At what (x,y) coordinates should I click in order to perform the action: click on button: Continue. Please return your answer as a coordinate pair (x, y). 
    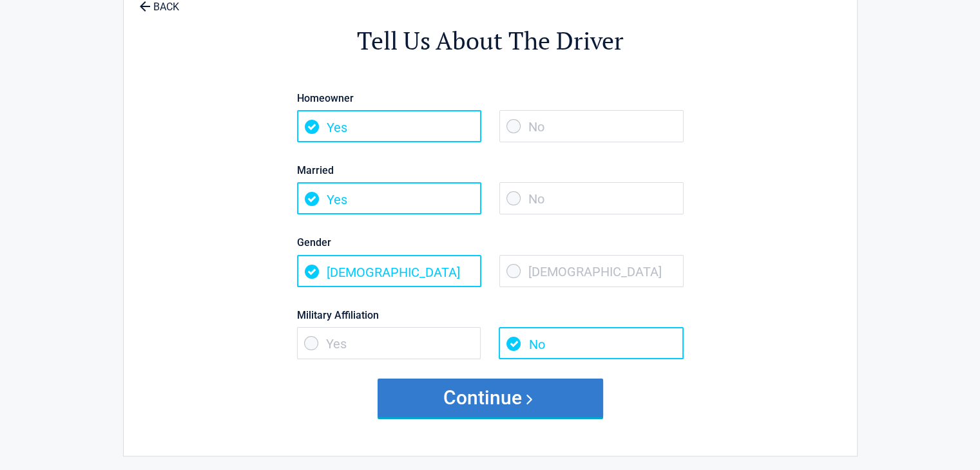
    Looking at the image, I should click on (490, 398).